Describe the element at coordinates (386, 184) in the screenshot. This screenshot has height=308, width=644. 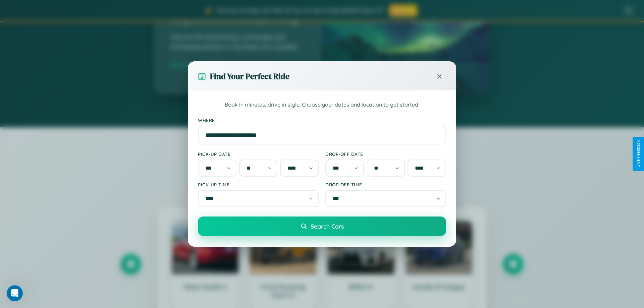
I see `label: Drop-off Time` at that location.